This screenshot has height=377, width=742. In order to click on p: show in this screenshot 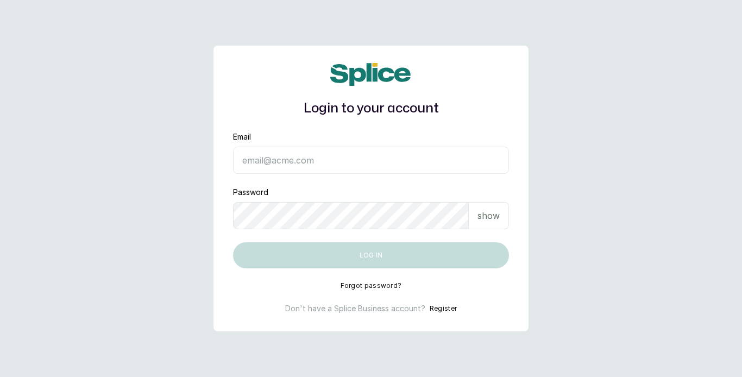, I will do `click(488, 216)`.